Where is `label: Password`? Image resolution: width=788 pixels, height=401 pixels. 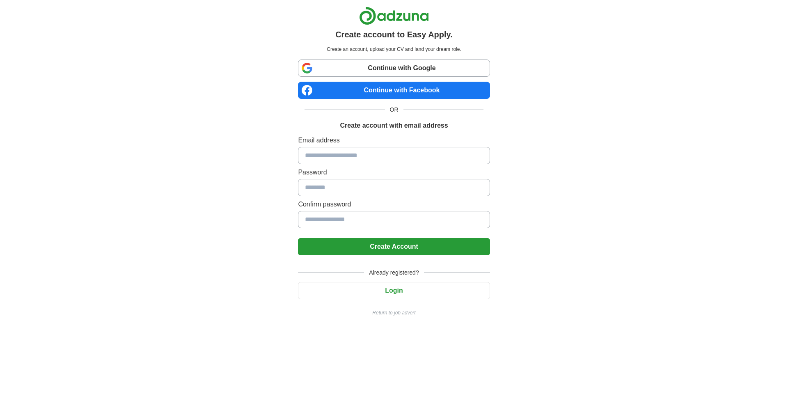
label: Password is located at coordinates (394, 172).